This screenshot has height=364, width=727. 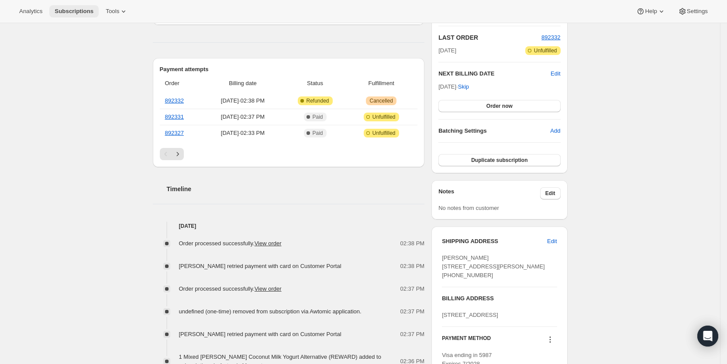 I want to click on button: Settings, so click(x=693, y=11).